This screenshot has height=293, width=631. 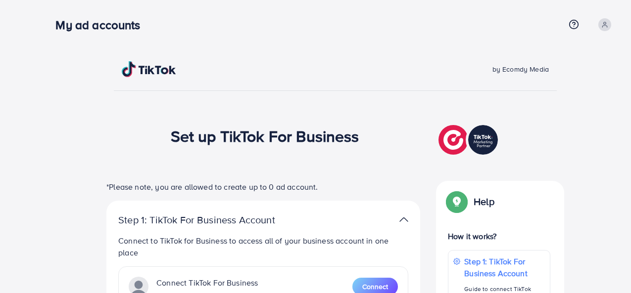 I want to click on p: *Please note, you are allowed to create up to 0 ad account., so click(x=263, y=187).